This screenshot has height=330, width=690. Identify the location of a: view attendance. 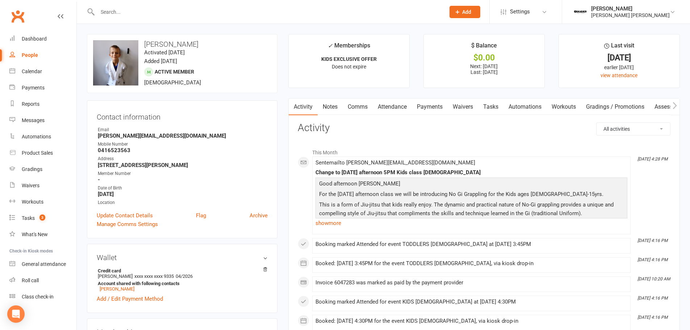
(619, 75).